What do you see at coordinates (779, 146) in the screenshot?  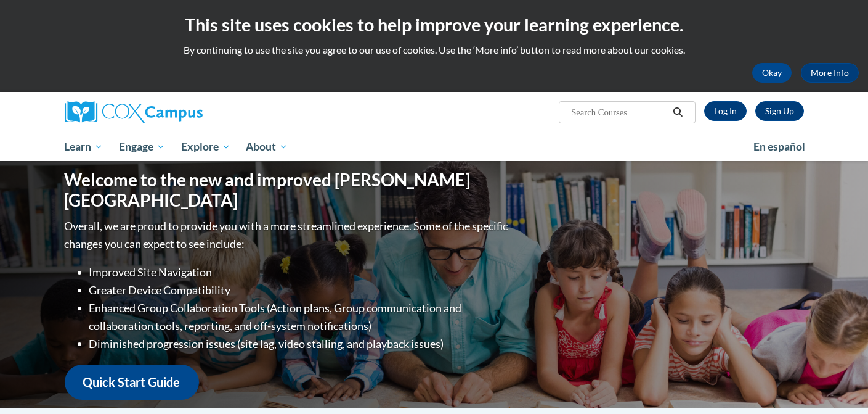 I see `span: En español` at bounding box center [779, 146].